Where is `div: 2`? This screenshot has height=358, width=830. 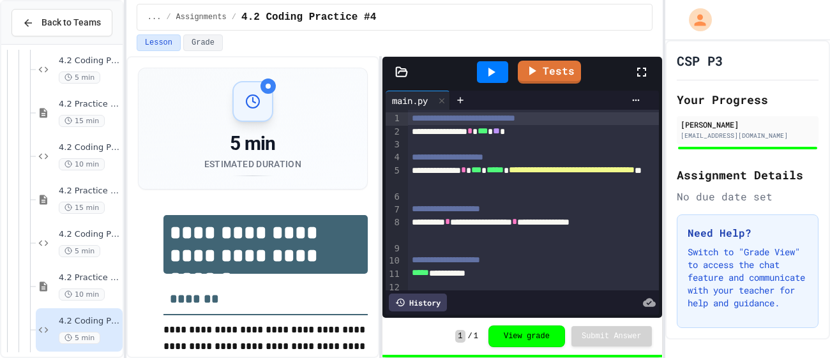
div: 2 is located at coordinates (393, 132).